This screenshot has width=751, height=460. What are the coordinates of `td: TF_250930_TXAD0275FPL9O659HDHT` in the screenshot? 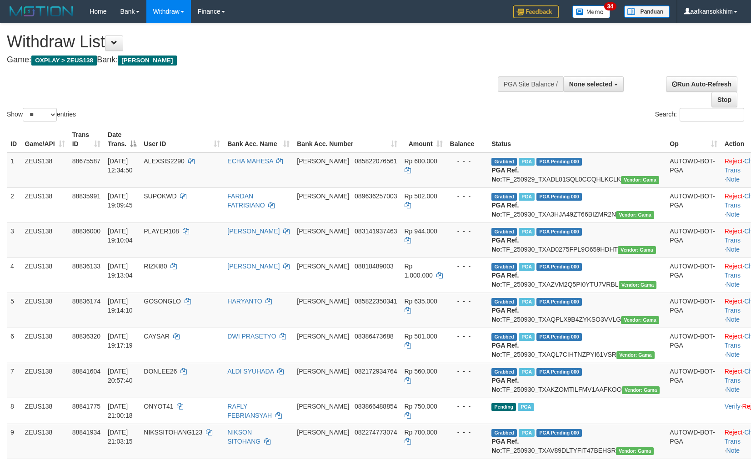 It's located at (577, 240).